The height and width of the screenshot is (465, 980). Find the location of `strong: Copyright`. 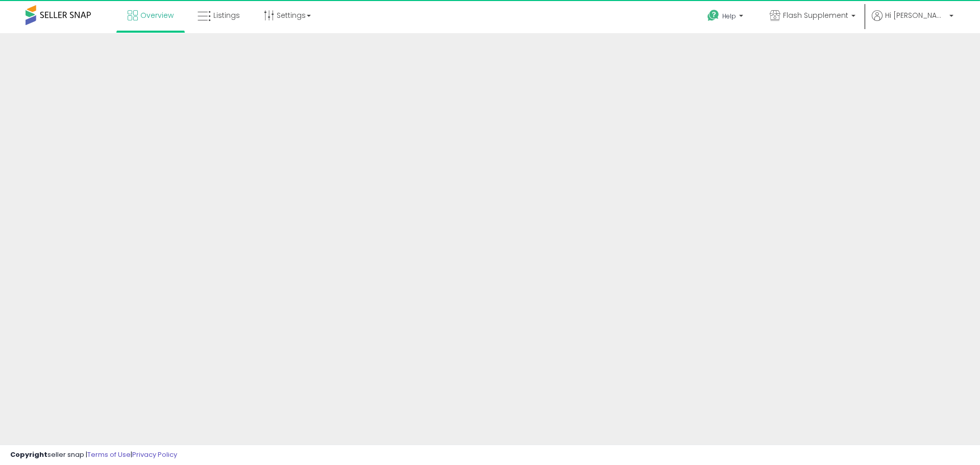

strong: Copyright is located at coordinates (28, 454).